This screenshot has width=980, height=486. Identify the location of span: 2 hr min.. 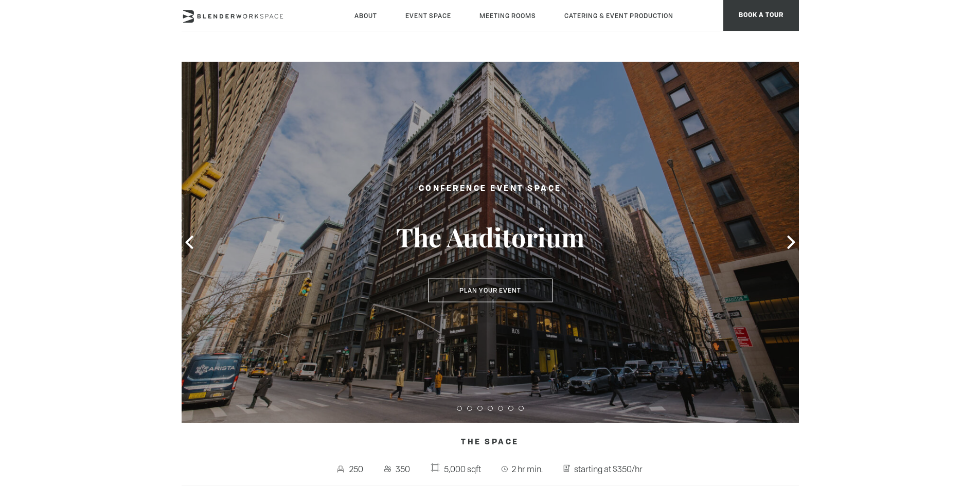
(527, 469).